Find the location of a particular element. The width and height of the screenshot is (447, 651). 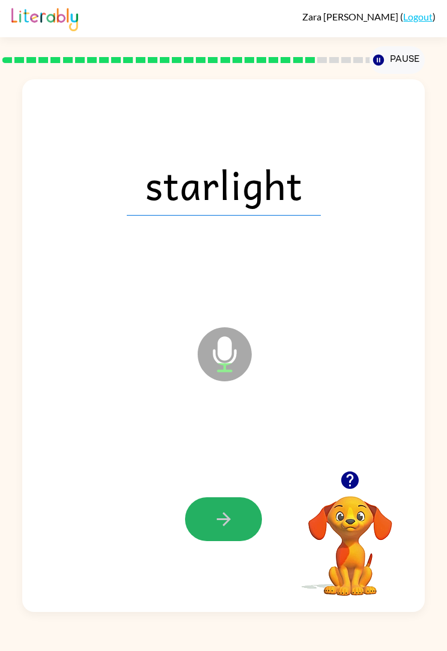

a: Logout is located at coordinates (417, 16).